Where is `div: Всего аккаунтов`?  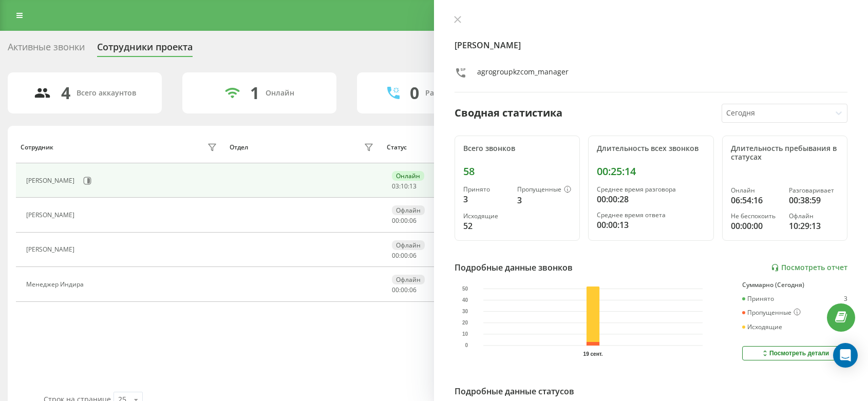
div: Всего аккаунтов is located at coordinates (106, 93).